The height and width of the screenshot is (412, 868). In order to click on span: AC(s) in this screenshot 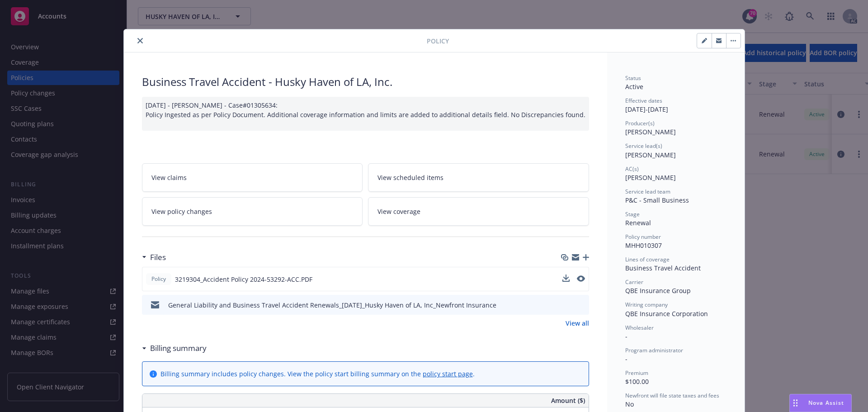, I will do `click(632, 169)`.